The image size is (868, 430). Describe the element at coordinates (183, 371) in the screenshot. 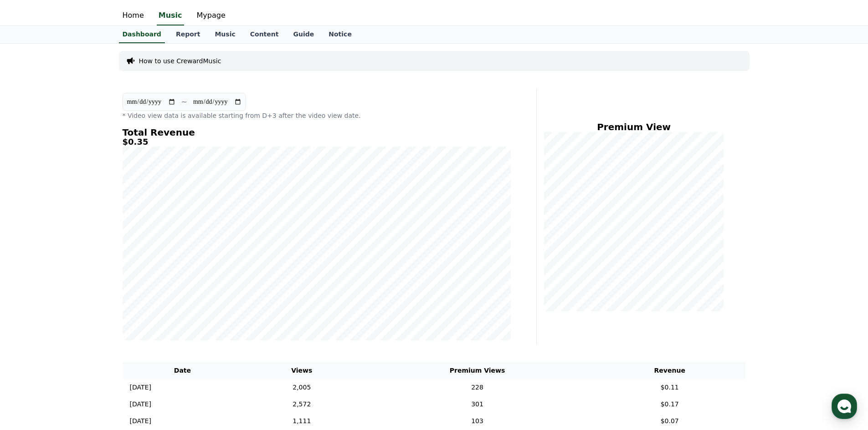

I see `th: Date` at that location.